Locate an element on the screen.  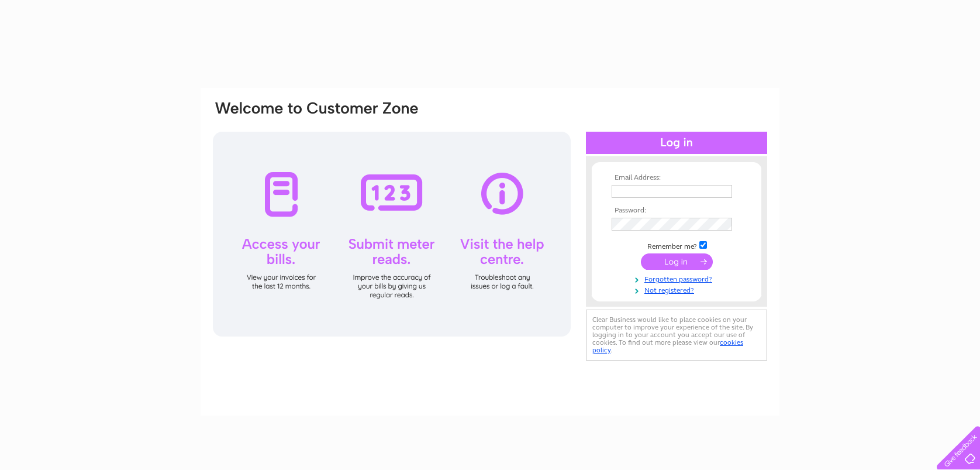
input: Submit is located at coordinates (677, 262).